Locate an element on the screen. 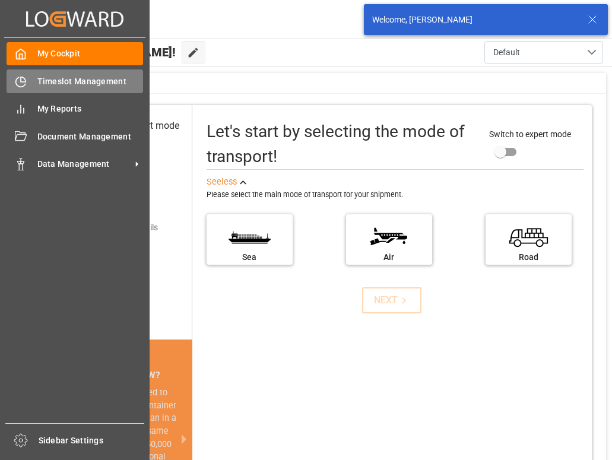 This screenshot has width=612, height=460. div: Air is located at coordinates (389, 257).